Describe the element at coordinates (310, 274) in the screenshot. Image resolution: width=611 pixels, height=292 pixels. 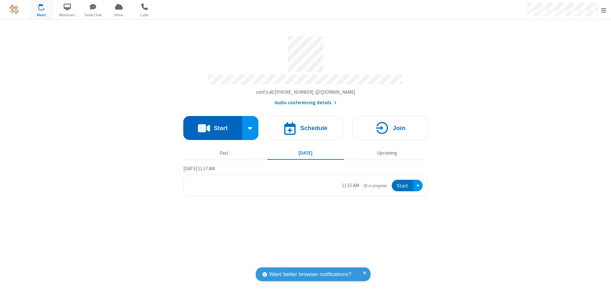
I see `span: Want better browser notifications?` at that location.